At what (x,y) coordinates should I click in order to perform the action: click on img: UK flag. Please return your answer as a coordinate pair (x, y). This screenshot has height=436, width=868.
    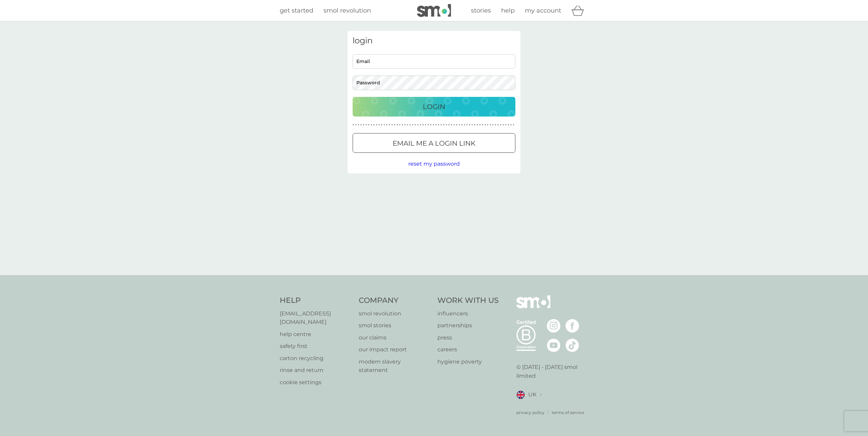
    Looking at the image, I should click on (520, 395).